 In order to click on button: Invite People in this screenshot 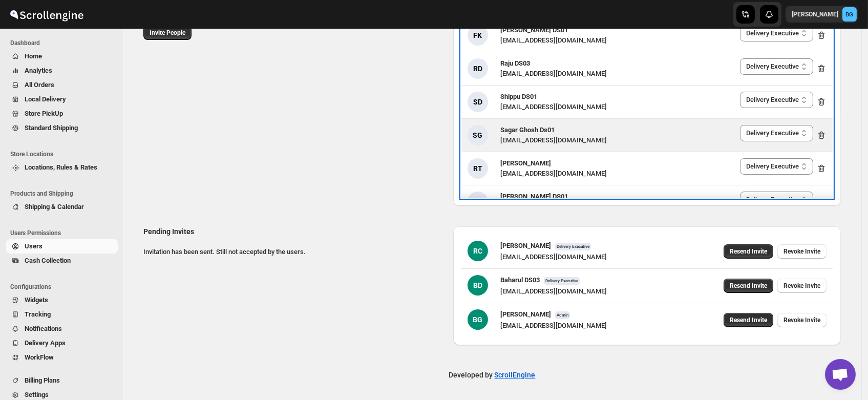, I will do `click(167, 33)`.